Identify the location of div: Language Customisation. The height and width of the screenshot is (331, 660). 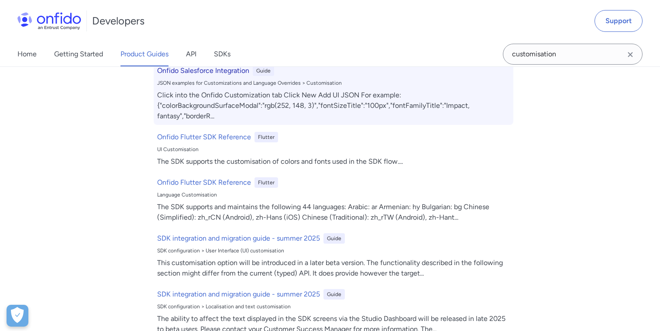
(334, 195).